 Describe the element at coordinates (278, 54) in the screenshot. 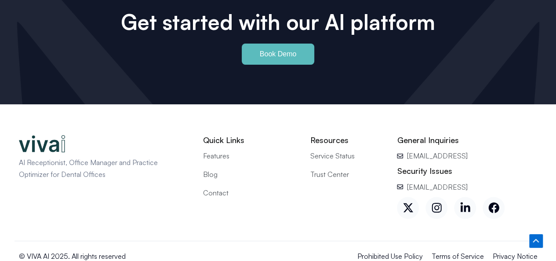

I see `a: Book Demo` at that location.